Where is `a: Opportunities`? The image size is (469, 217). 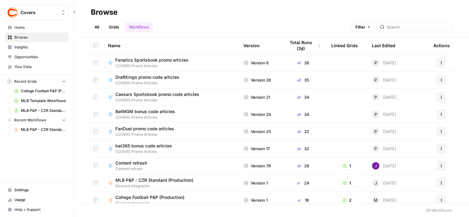
a: Opportunities is located at coordinates (37, 57).